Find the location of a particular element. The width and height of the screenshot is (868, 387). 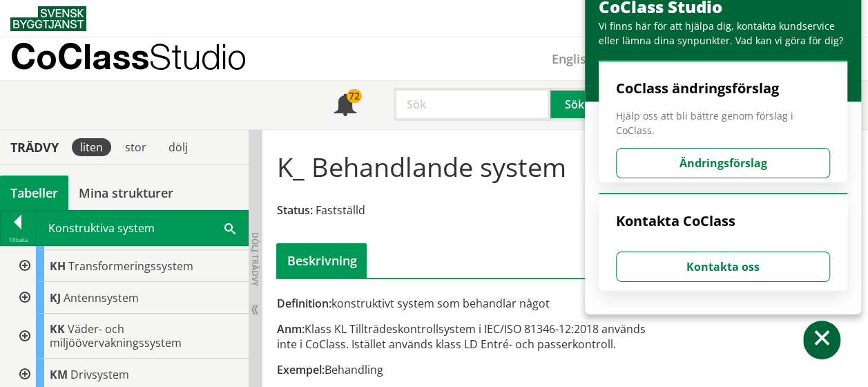

button: Ändringsförslag is located at coordinates (723, 164).